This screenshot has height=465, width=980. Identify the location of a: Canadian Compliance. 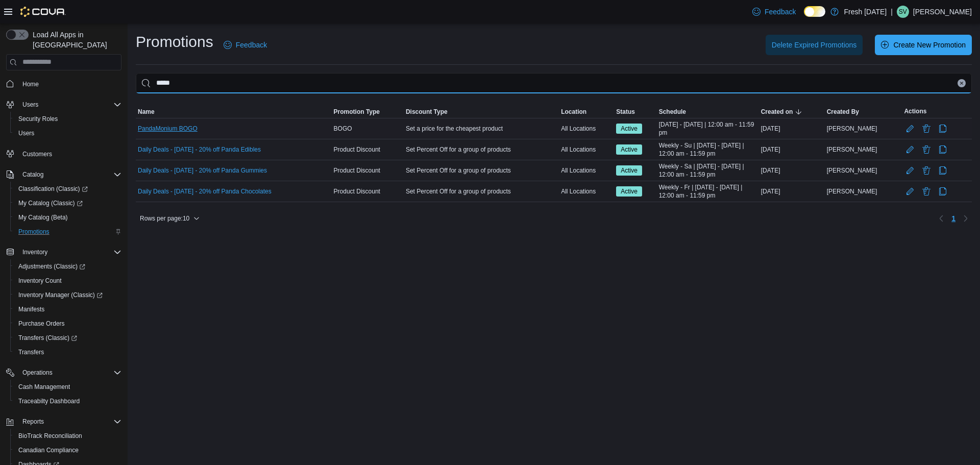
(48, 450).